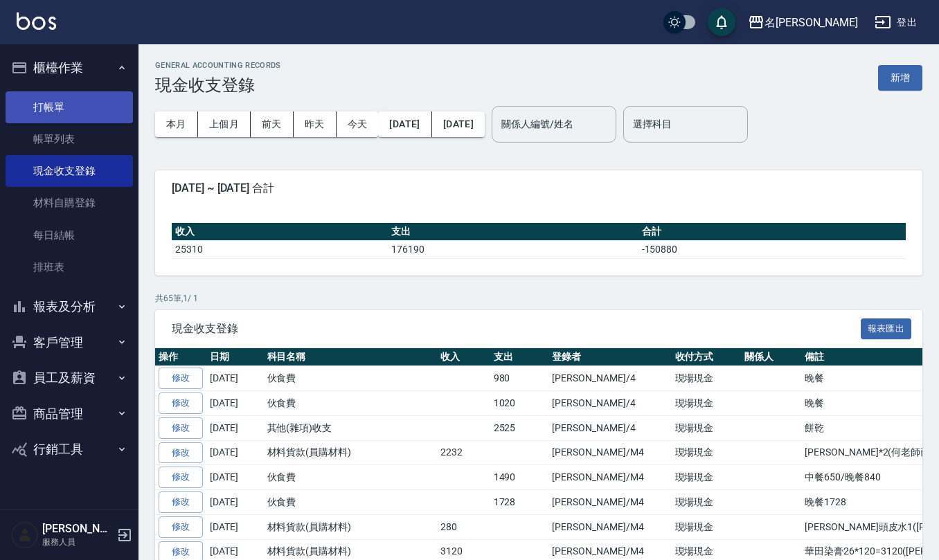 The height and width of the screenshot is (560, 939). What do you see at coordinates (463, 527) in the screenshot?
I see `td: 280` at bounding box center [463, 527].